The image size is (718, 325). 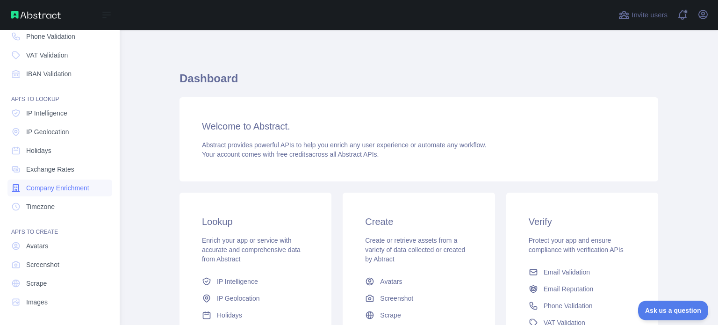 I want to click on div: API'S TO LOOKUP, so click(x=60, y=94).